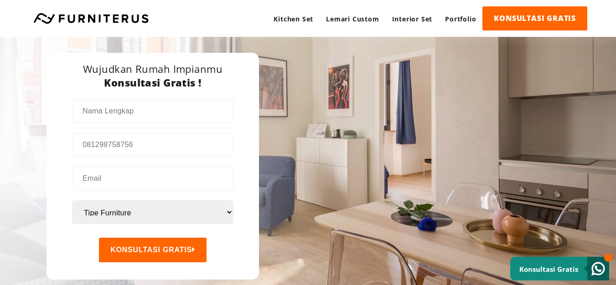 The image size is (616, 285). What do you see at coordinates (352, 19) in the screenshot?
I see `a: Lemari Custom` at bounding box center [352, 19].